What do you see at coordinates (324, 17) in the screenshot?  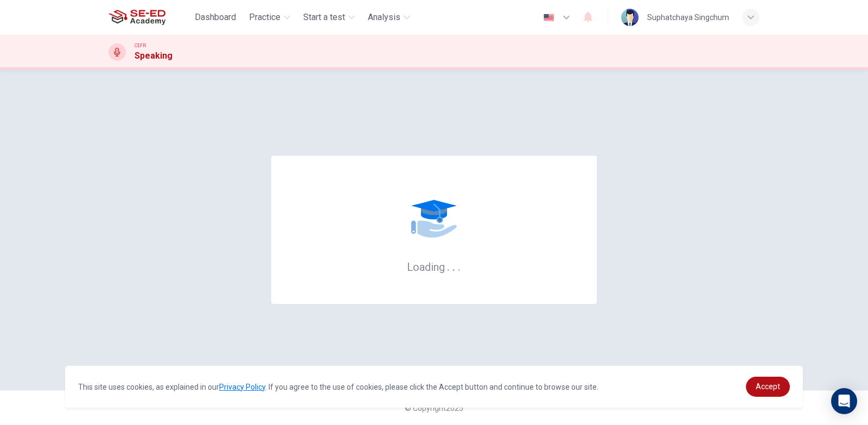 I see `span: Start a test` at bounding box center [324, 17].